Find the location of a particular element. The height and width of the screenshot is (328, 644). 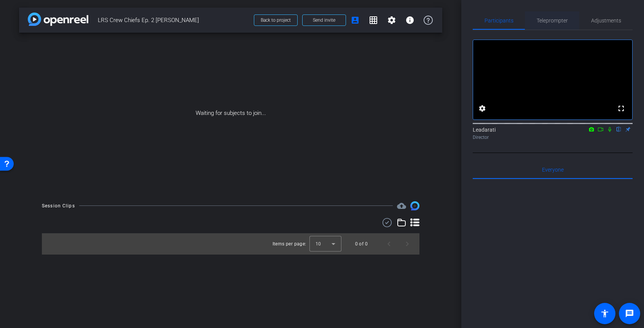

span: Teleprompter is located at coordinates (552, 20).